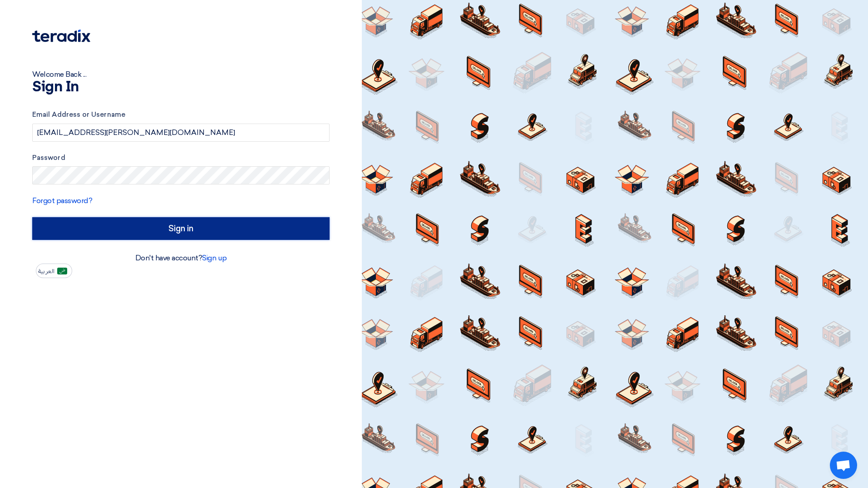 The height and width of the screenshot is (488, 868). What do you see at coordinates (180, 133) in the screenshot?
I see `input: Enter your business email or username` at bounding box center [180, 133].